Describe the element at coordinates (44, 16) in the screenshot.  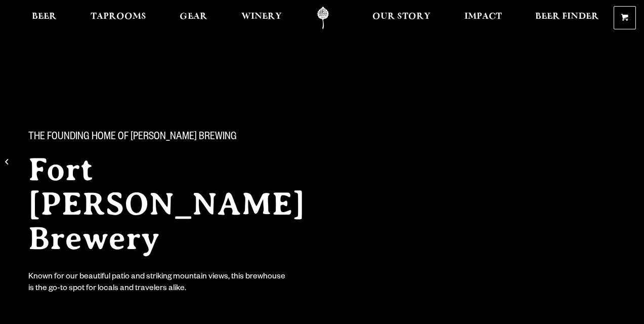
I see `span: Beer` at that location.